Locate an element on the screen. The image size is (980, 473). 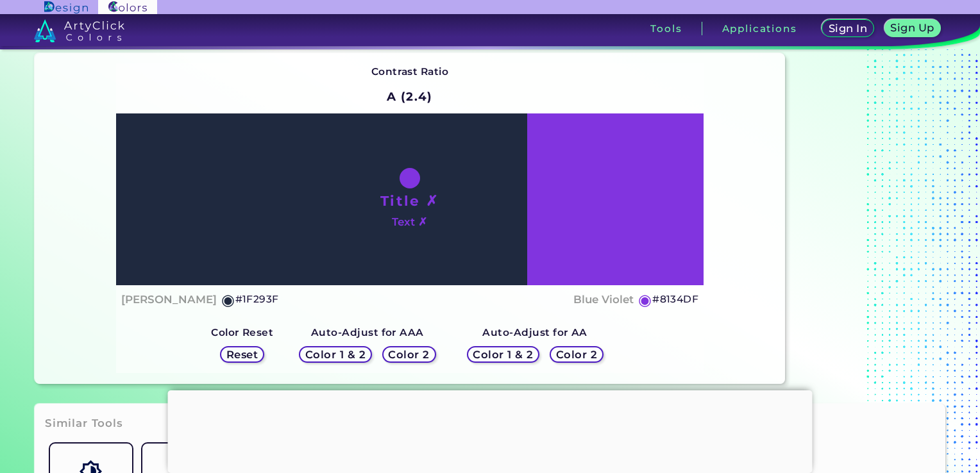
h3: Tools is located at coordinates (665, 28).